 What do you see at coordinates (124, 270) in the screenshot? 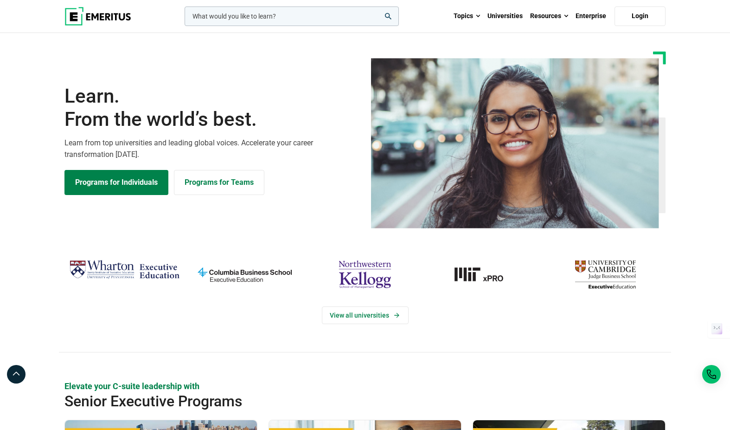
I see `a: Wharton Executive Education` at bounding box center [124, 270].